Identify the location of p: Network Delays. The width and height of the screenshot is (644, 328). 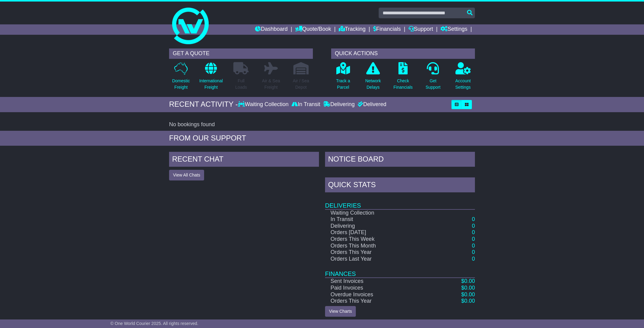
(373, 84).